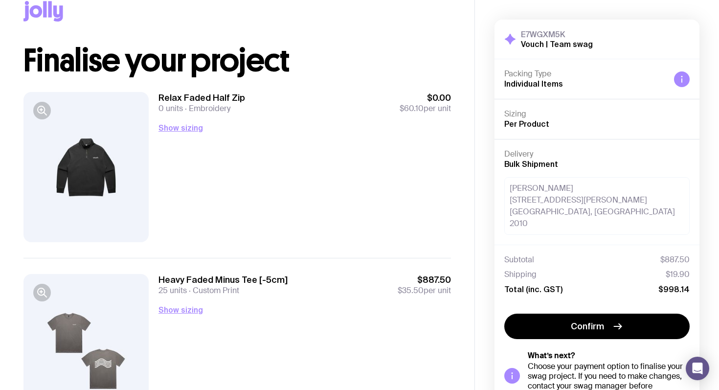 The image size is (719, 390). What do you see at coordinates (597, 326) in the screenshot?
I see `button: Confirm` at bounding box center [597, 326].